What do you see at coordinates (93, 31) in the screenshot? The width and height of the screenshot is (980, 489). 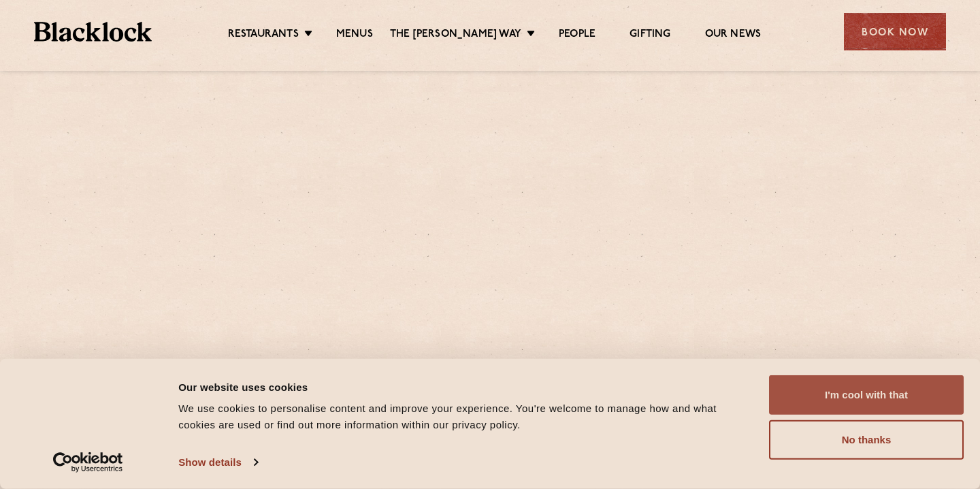 I see `img: BL_Textured_Logo-footer-cropped.svg` at bounding box center [93, 31].